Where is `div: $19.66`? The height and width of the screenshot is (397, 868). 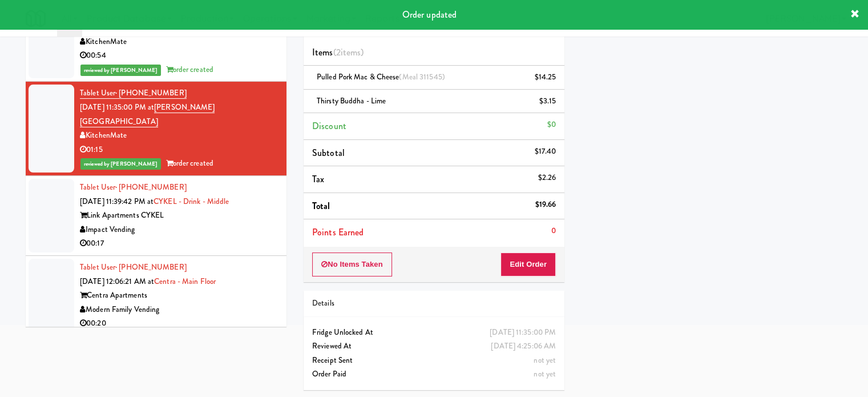 div: $19.66 is located at coordinates (545, 205).